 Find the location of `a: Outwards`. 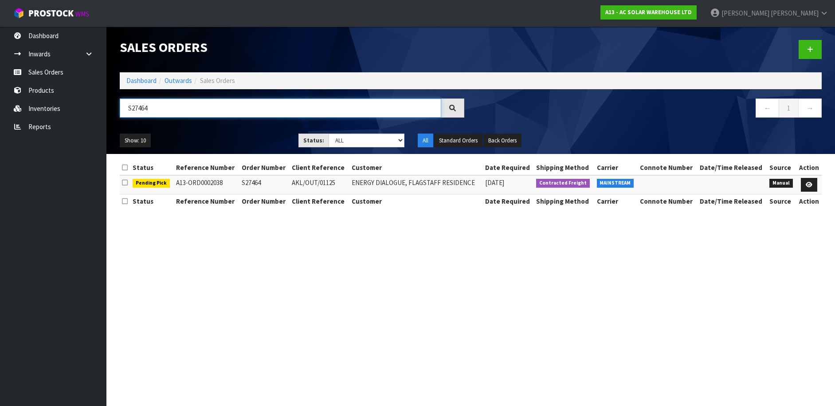

a: Outwards is located at coordinates (178, 80).